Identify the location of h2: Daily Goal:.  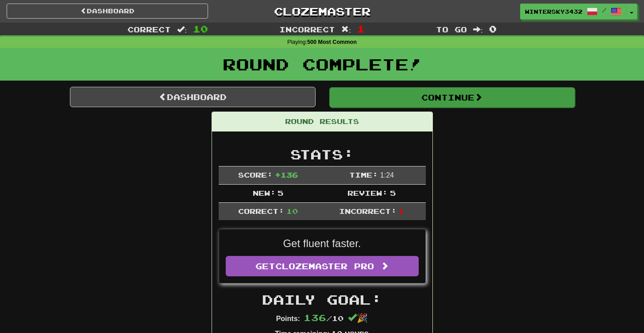
(322, 299).